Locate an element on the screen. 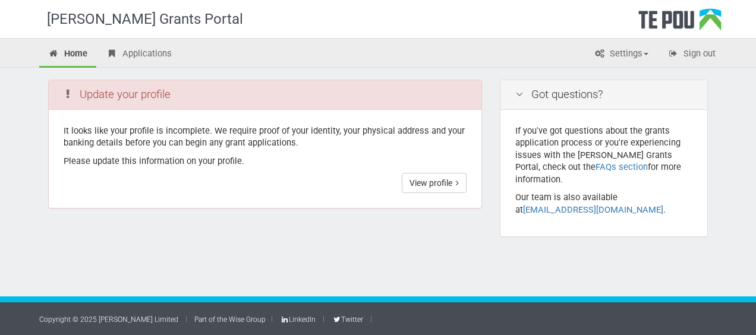 The image size is (756, 335). a: LinkedIn is located at coordinates (298, 320).